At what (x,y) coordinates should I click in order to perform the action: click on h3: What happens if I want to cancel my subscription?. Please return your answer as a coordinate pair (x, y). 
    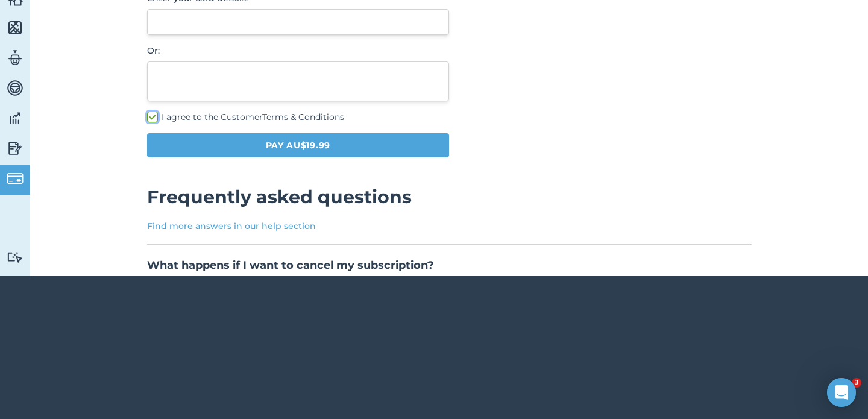
    Looking at the image, I should click on (449, 265).